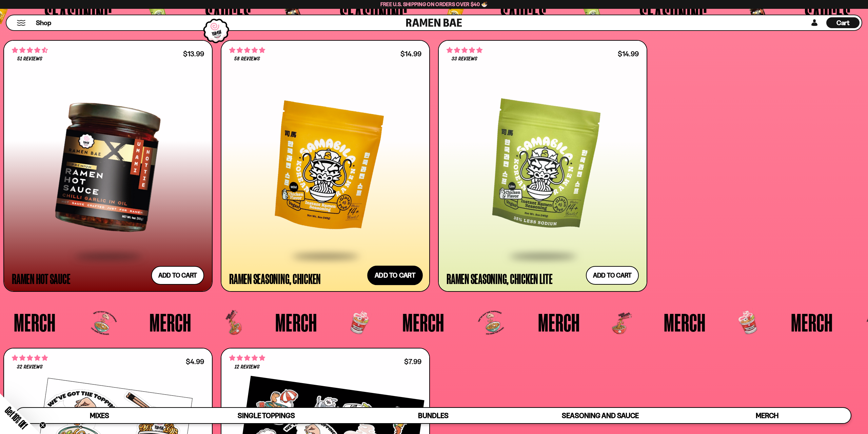 The height and width of the screenshot is (434, 868). I want to click on a: 4.83 stars 58 reviews $14.99 Ramen Seasoning, Chicken Add to cart, so click(325, 166).